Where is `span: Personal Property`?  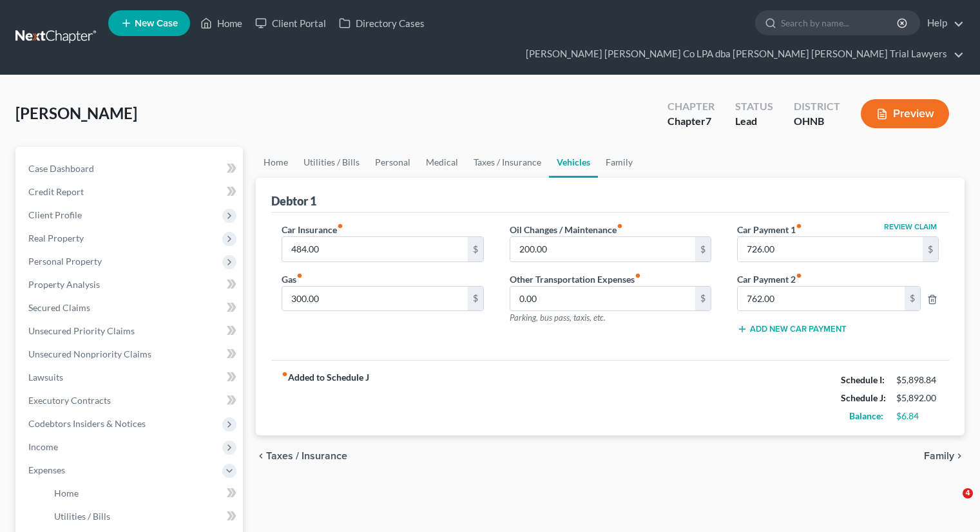
span: Personal Property is located at coordinates (65, 261).